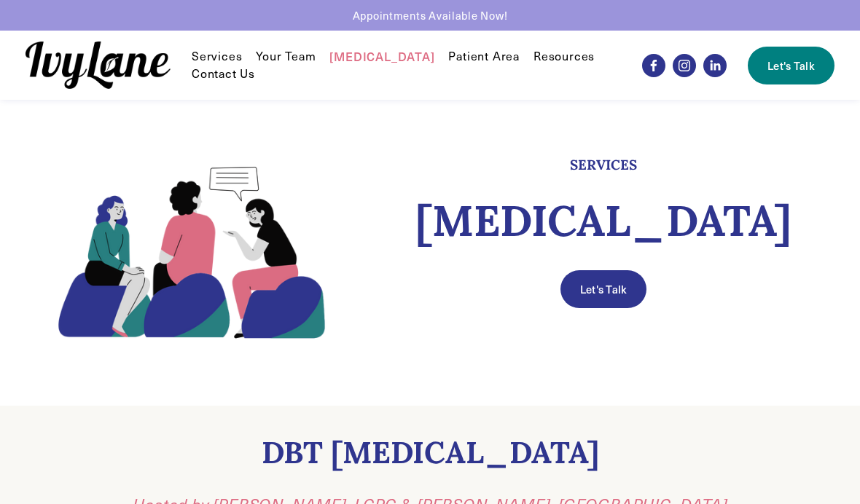 The image size is (860, 504). Describe the element at coordinates (484, 56) in the screenshot. I see `a: Patient Area` at that location.